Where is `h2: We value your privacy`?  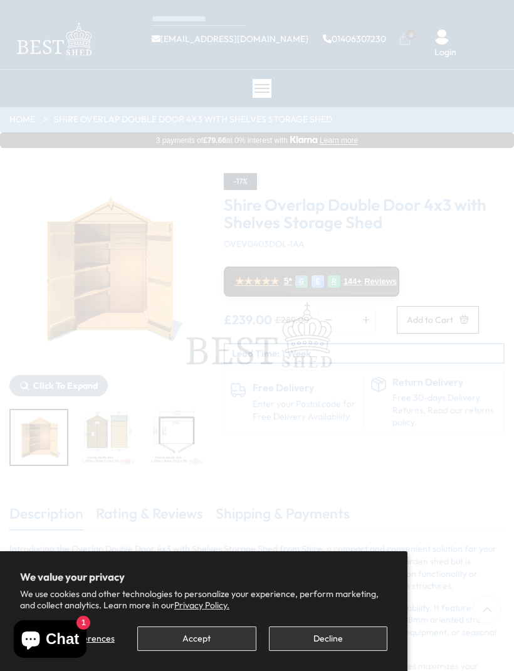
h2: We value your privacy is located at coordinates (204, 577).